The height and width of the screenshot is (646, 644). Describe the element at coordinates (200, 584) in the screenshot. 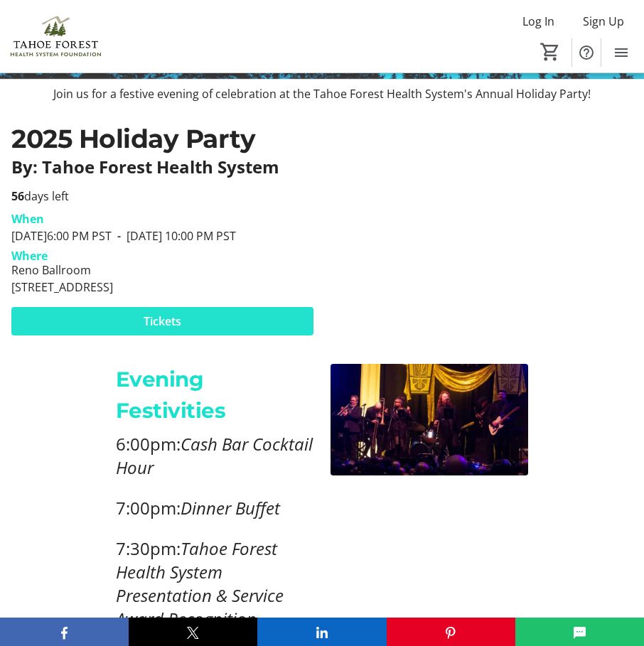

I see `em: Tahoe Forest Health System Presentation & Service Award Recognition` at that location.